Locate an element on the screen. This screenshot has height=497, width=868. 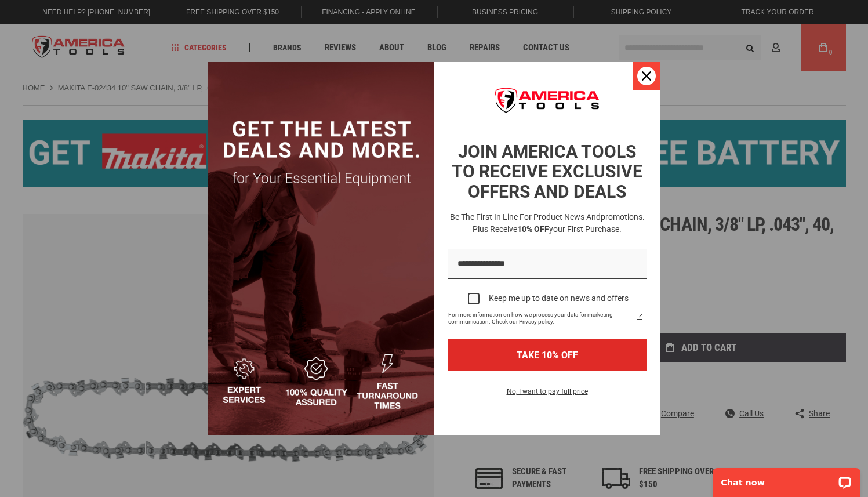
svg: link icon is located at coordinates (640, 316).